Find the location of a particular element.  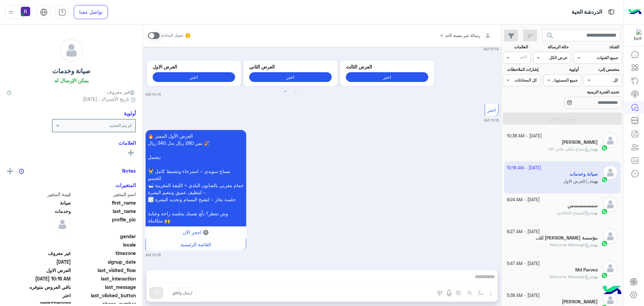

button: 2 of 2 is located at coordinates (296, 92).